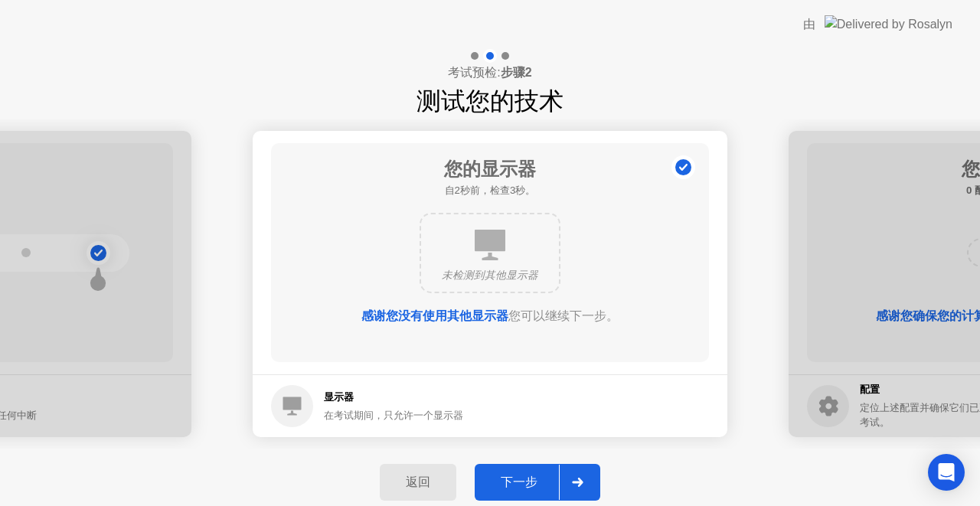 This screenshot has width=980, height=506. What do you see at coordinates (418, 482) in the screenshot?
I see `div: 返回` at bounding box center [418, 482].